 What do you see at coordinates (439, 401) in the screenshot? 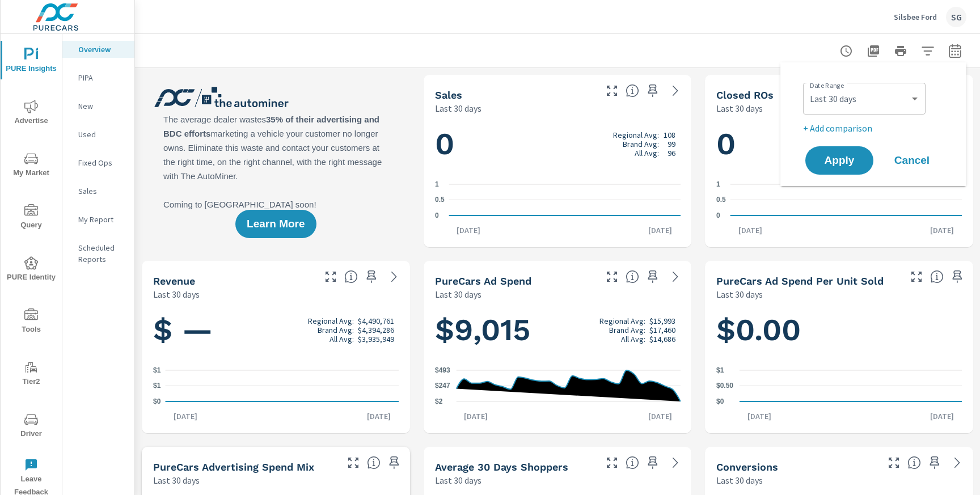
I see `text: $2` at bounding box center [439, 401].